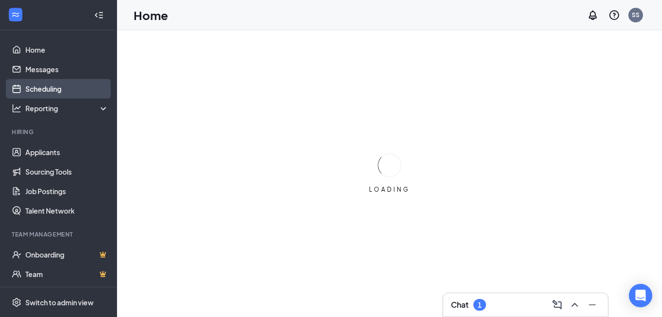 This screenshot has width=662, height=317. Describe the element at coordinates (67, 89) in the screenshot. I see `a: Scheduling` at that location.